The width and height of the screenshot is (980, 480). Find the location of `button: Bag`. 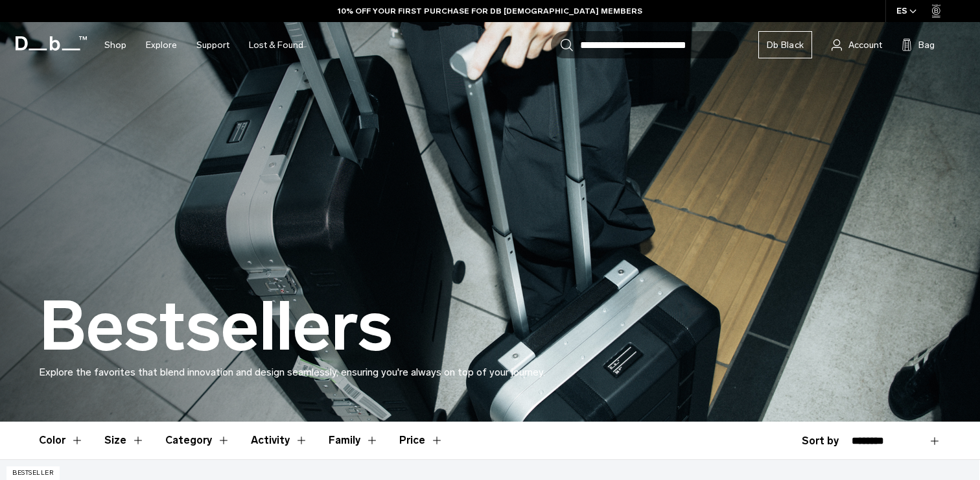

button: Bag is located at coordinates (918, 45).